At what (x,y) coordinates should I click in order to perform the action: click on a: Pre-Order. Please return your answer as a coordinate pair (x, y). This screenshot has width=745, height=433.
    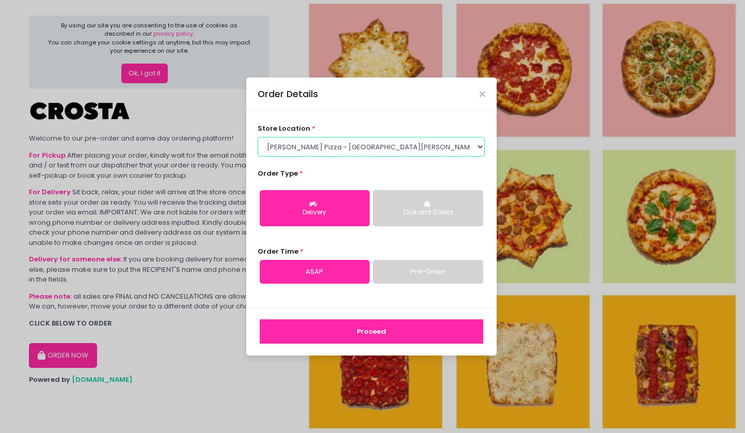
    Looking at the image, I should click on (428, 272).